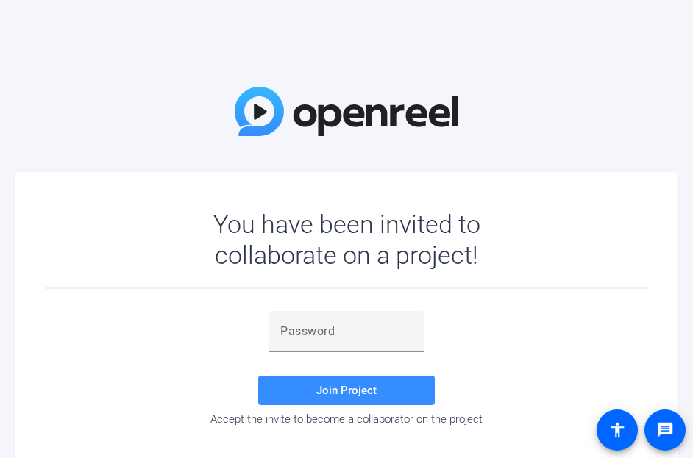 The height and width of the screenshot is (458, 693). Describe the element at coordinates (617, 431) in the screenshot. I see `mat-icon: accessibility` at that location.